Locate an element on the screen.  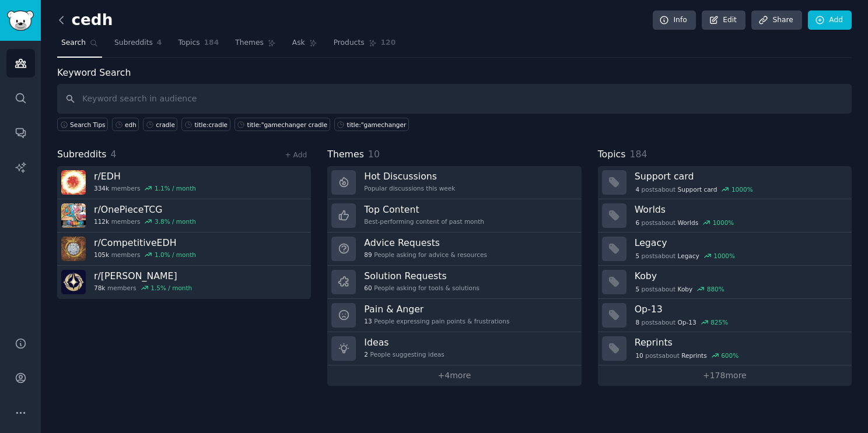
span: 78k is located at coordinates (99, 288).